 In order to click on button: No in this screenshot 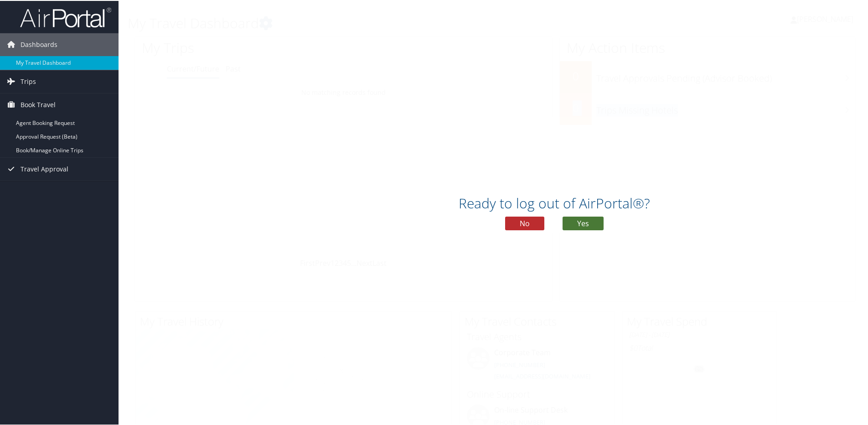, I will do `click(525, 222)`.